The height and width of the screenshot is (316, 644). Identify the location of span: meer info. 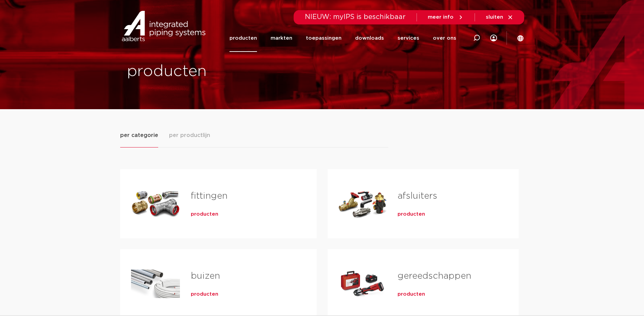
(440, 17).